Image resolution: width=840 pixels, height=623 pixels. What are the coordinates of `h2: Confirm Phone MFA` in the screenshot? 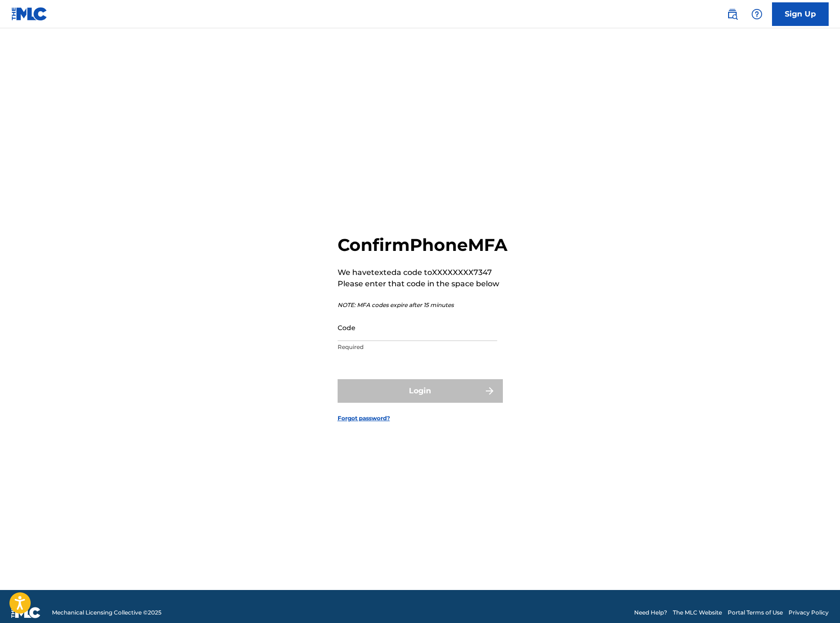 It's located at (423, 245).